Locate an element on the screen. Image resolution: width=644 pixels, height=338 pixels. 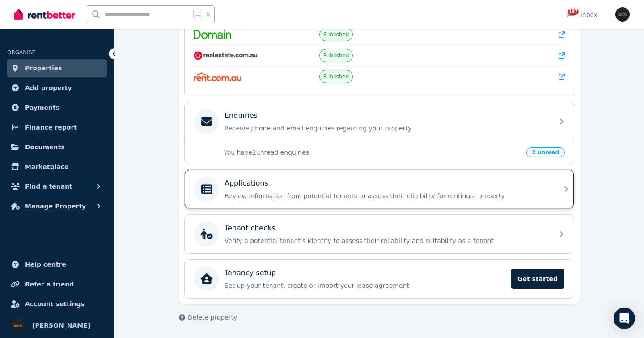
span: Payments is located at coordinates (42, 107).